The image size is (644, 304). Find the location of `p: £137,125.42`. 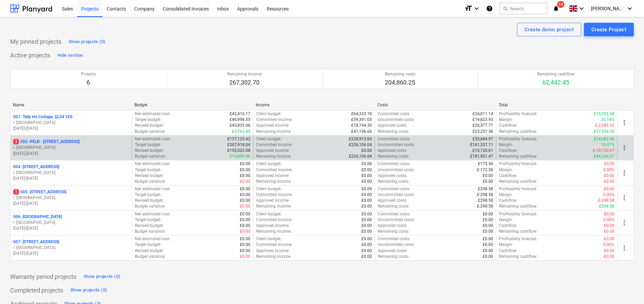

p: £137,125.42 is located at coordinates (239, 139).